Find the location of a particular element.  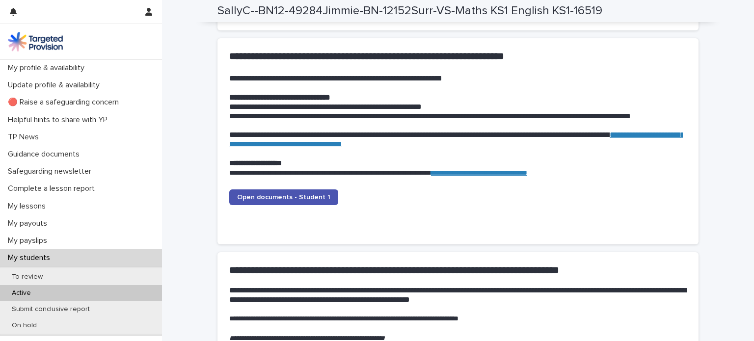

p: Complete a lesson report is located at coordinates (53, 188).